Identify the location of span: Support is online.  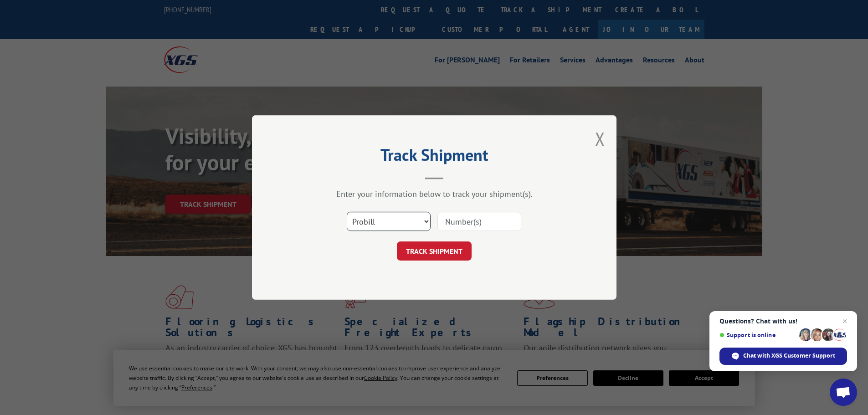
(758, 335).